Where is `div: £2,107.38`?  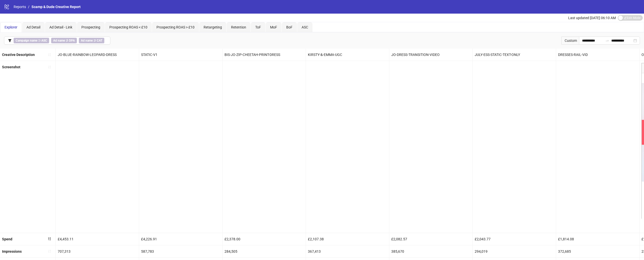
div: £2,107.38 is located at coordinates (348, 239).